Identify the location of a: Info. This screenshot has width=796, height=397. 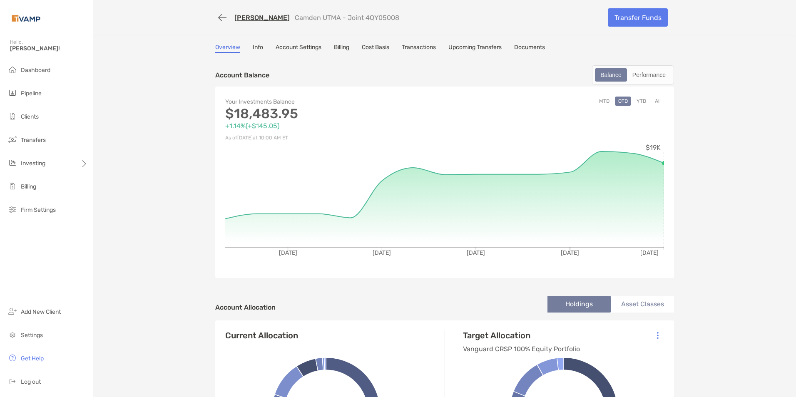
(258, 48).